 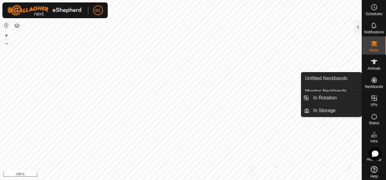 I want to click on li: Unfitted Neckbands, so click(x=332, y=79).